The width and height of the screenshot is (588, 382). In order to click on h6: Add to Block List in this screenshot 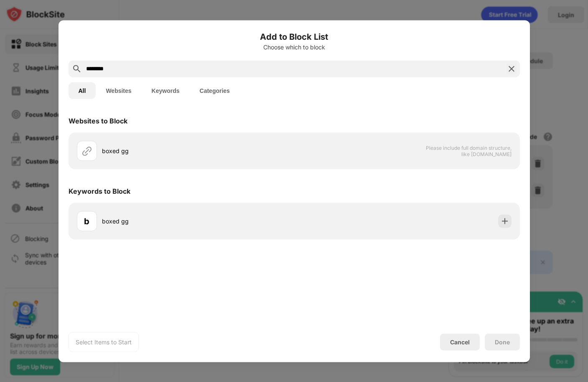, I will do `click(294, 37)`.